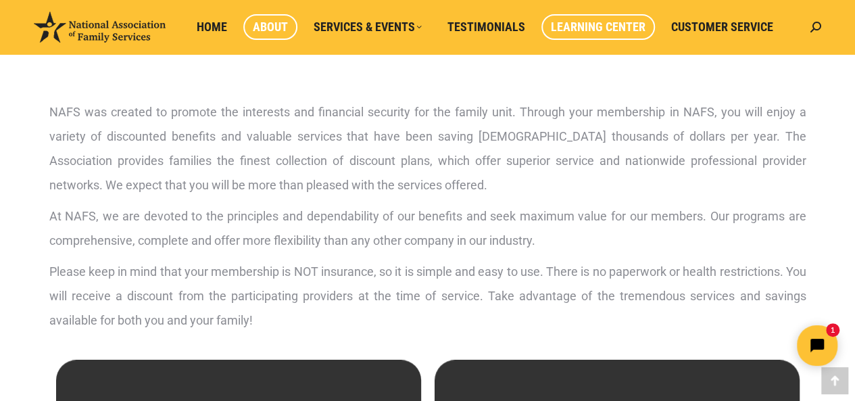 The image size is (855, 401). I want to click on span: Home, so click(211, 27).